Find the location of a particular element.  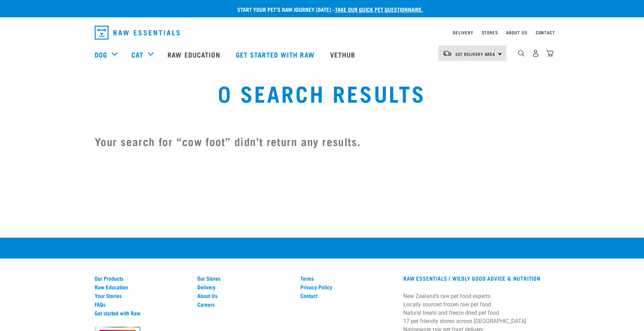

img: user.png is located at coordinates (535, 53).